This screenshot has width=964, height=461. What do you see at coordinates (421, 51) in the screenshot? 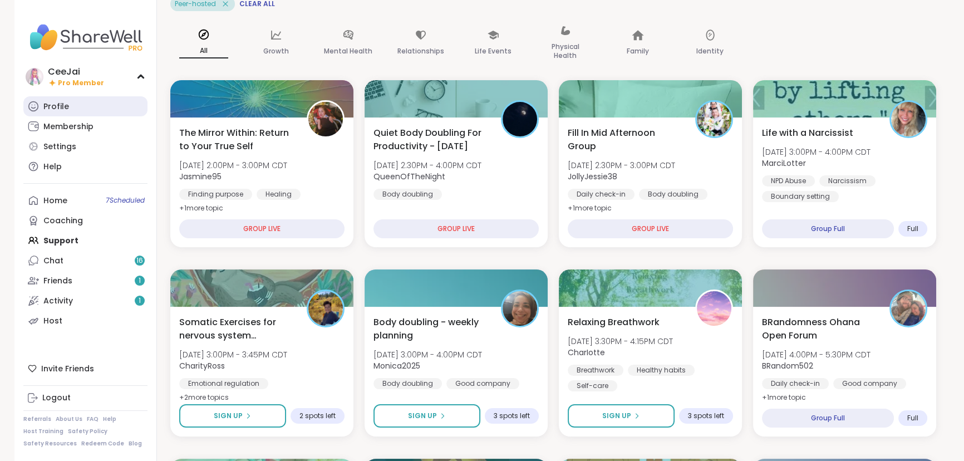
I see `p: Relationships` at bounding box center [421, 51].